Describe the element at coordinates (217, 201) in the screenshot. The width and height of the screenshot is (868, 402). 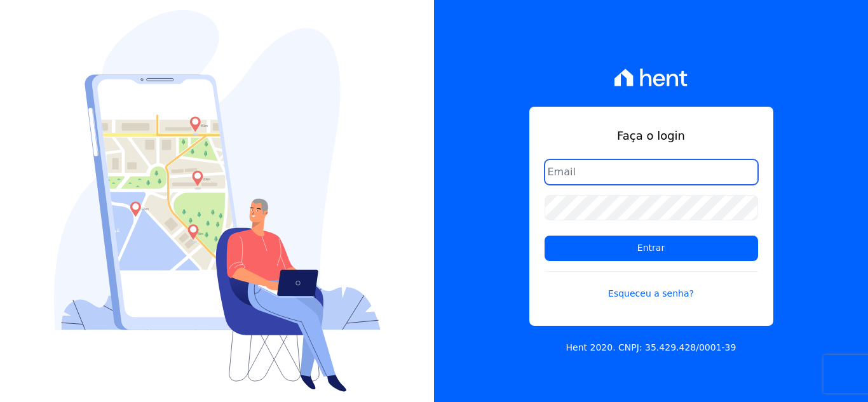
I see `img: Login` at that location.